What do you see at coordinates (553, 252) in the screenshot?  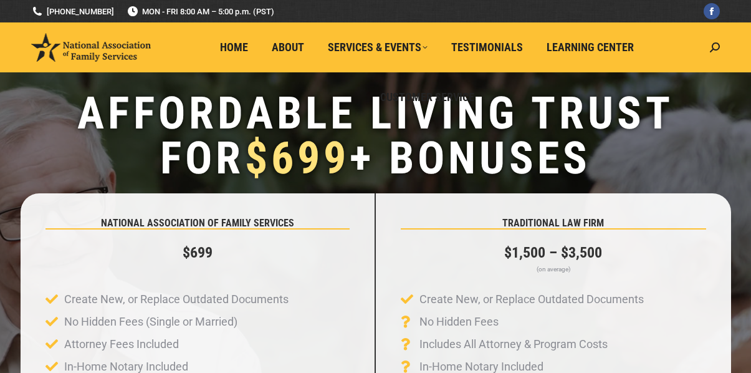 I see `strong: $1,500 – $3,500` at bounding box center [553, 252].